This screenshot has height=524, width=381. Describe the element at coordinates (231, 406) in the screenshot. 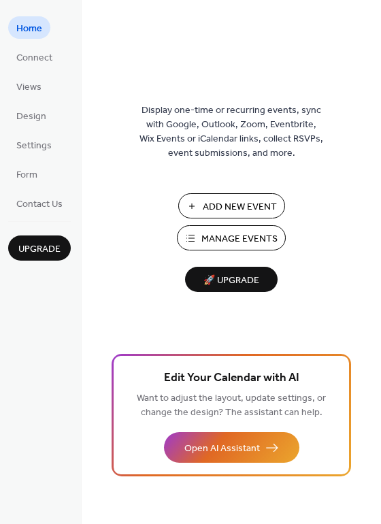

I see `span: Want to adjust the layout, update settings, or change the design? The assistant can help.` at that location.